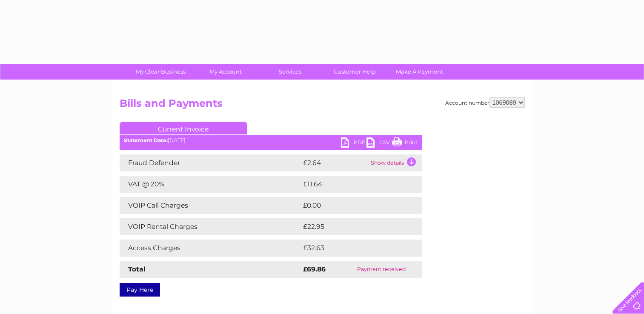  What do you see at coordinates (419, 72) in the screenshot?
I see `a: Make A Payment` at bounding box center [419, 72].